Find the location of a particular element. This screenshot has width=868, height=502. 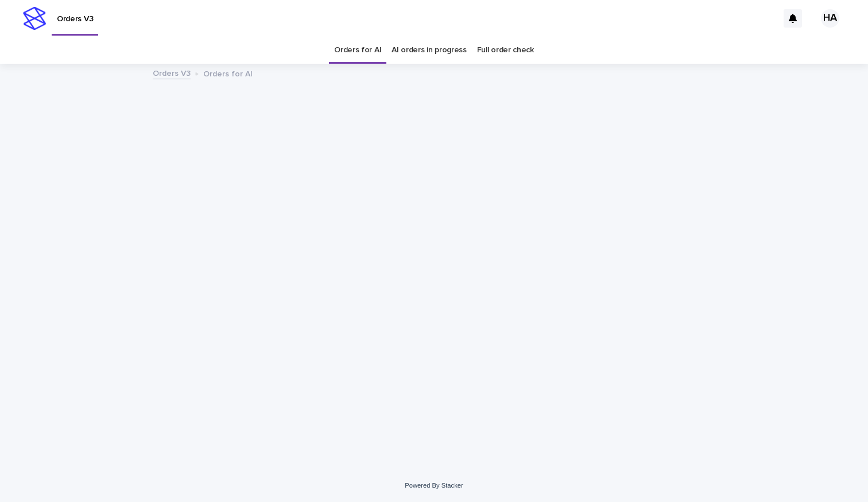

a: Orders for AI is located at coordinates (358, 50).